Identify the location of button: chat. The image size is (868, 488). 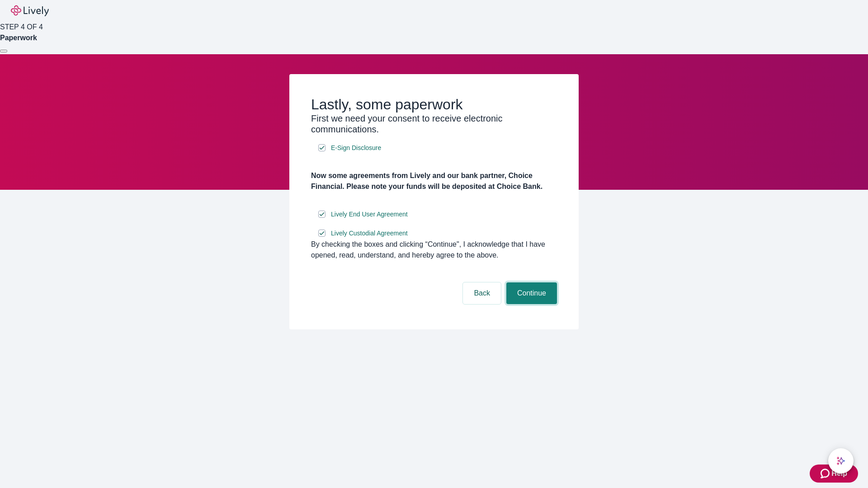
(840, 460).